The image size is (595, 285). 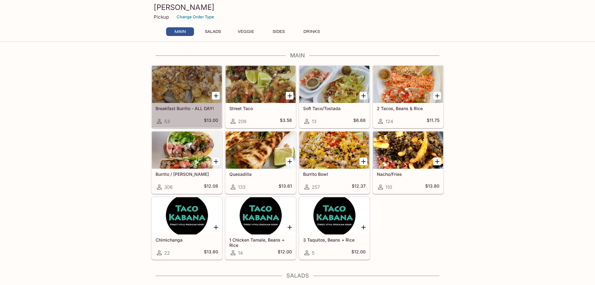 What do you see at coordinates (289, 95) in the screenshot?
I see `button: Add Street Taco` at bounding box center [289, 95].